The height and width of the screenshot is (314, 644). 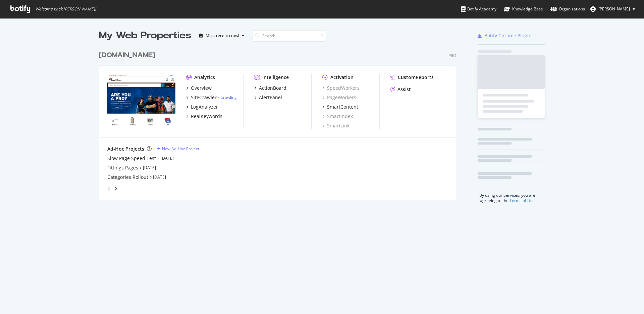 What do you see at coordinates (336, 126) in the screenshot?
I see `a: SmartLink` at bounding box center [336, 126].